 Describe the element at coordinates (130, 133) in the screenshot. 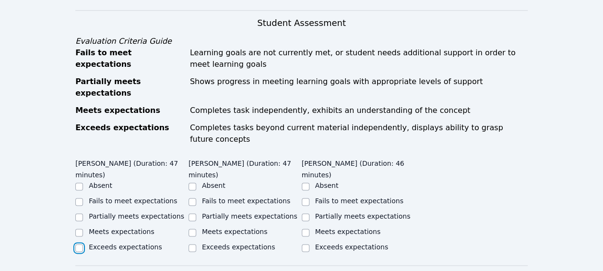

I see `div: Exceeds expectations` at that location.